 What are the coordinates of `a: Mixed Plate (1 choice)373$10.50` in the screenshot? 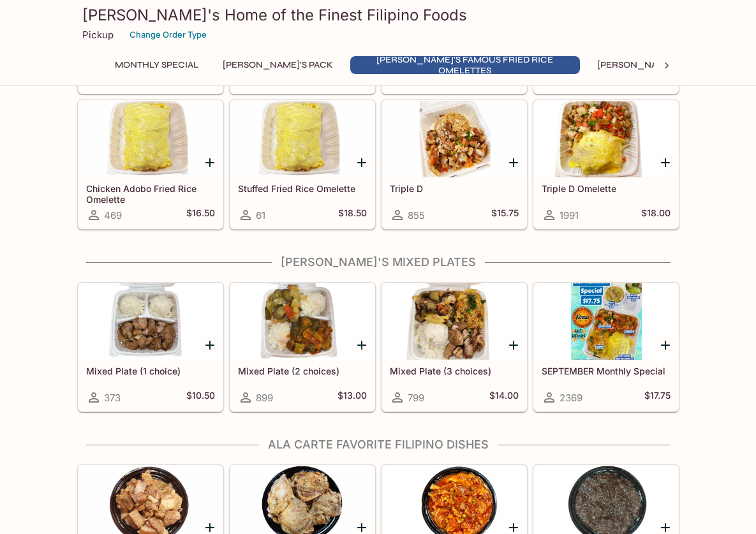 It's located at (150, 347).